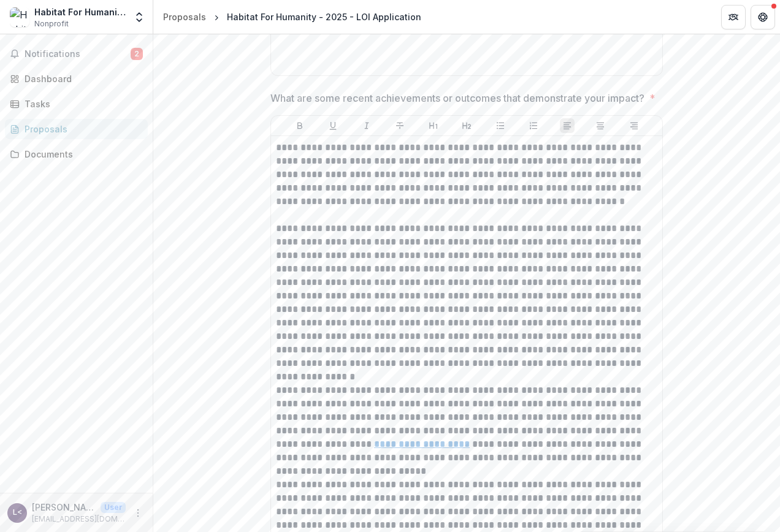 This screenshot has width=780, height=532. I want to click on div: Habitat For Humanity International Inc., so click(79, 12).